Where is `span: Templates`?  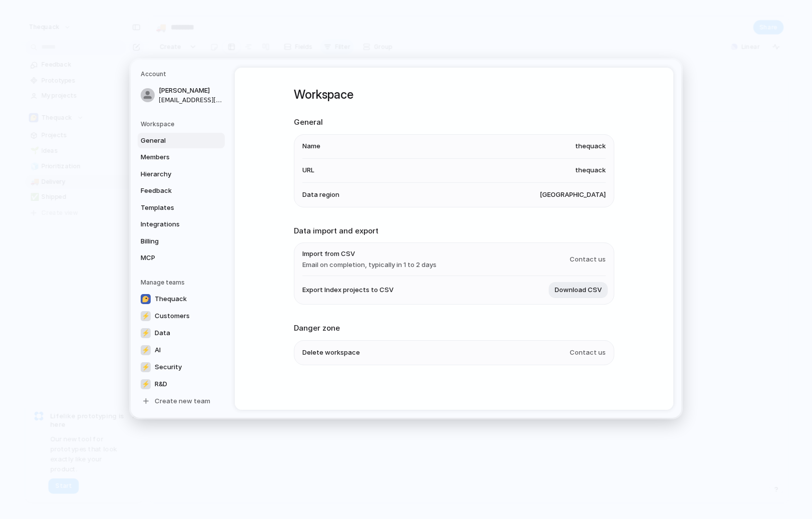
span: Templates is located at coordinates (173, 208).